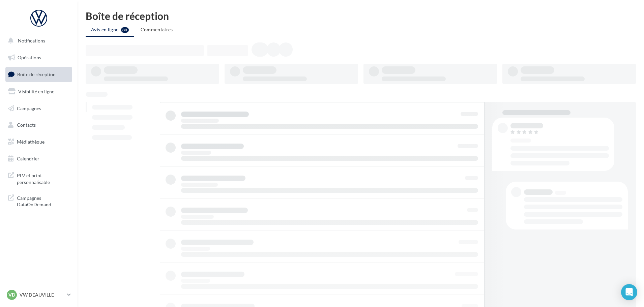 The width and height of the screenshot is (644, 307). What do you see at coordinates (28, 159) in the screenshot?
I see `span: Calendrier` at bounding box center [28, 159].